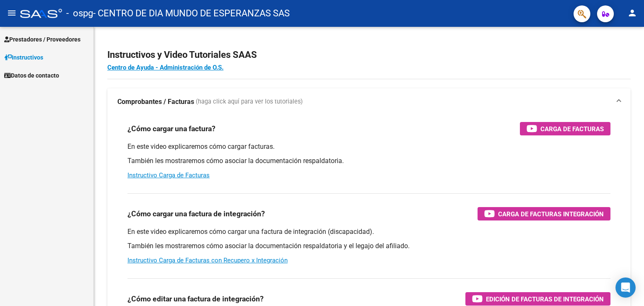 This screenshot has width=644, height=306. I want to click on a: Centro de Ayuda - Administración de O.S., so click(165, 68).